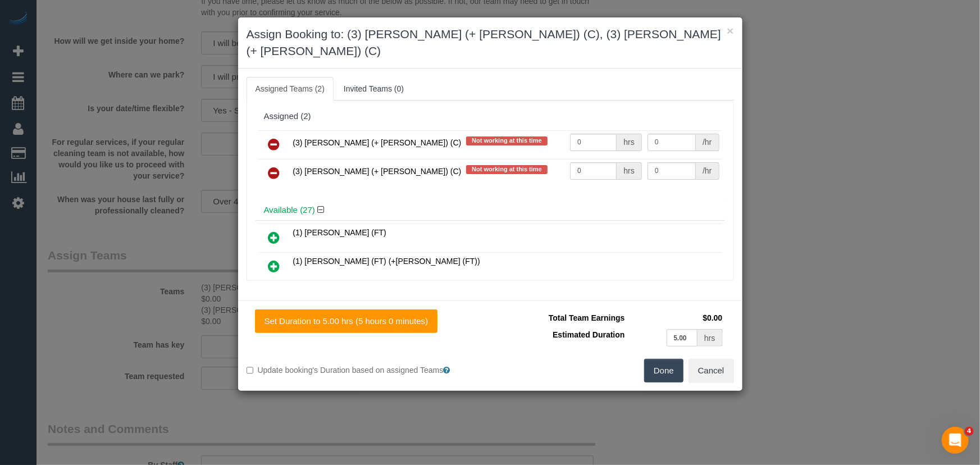  What do you see at coordinates (290, 89) in the screenshot?
I see `a: Assigned Teams (2)` at bounding box center [290, 89].